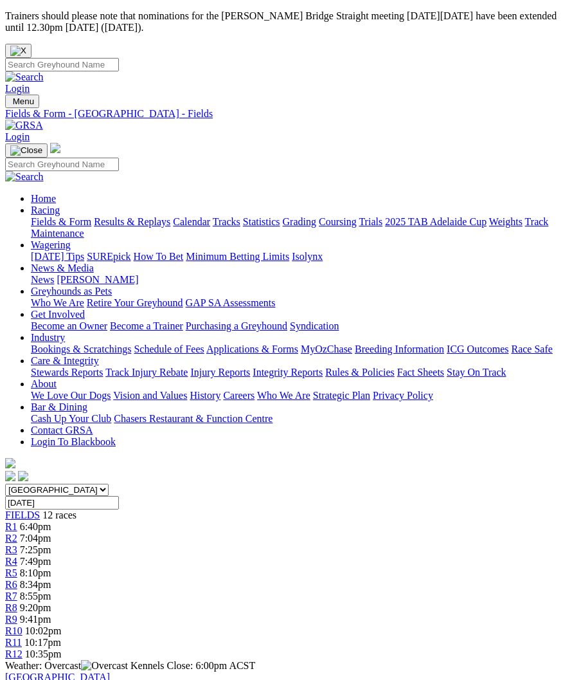 The height and width of the screenshot is (680, 563). Describe the element at coordinates (73, 441) in the screenshot. I see `a: Login To Blackbook` at that location.